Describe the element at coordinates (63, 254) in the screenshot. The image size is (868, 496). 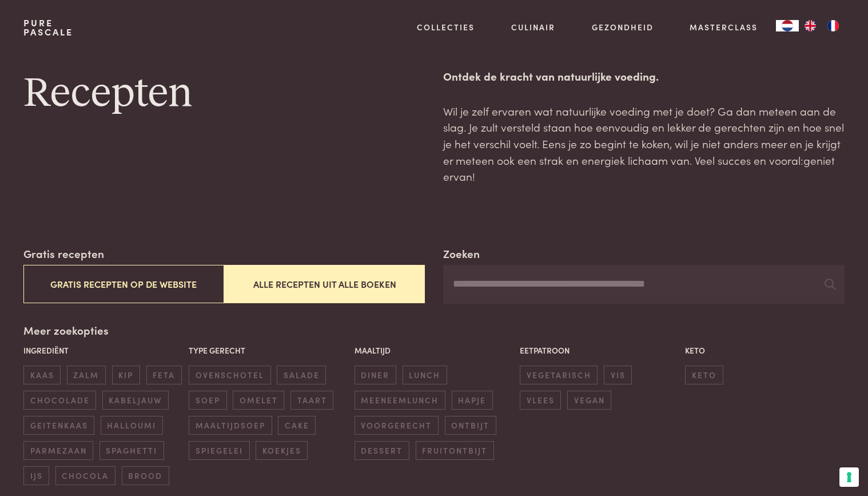
I see `label: Gratis recepten` at that location.